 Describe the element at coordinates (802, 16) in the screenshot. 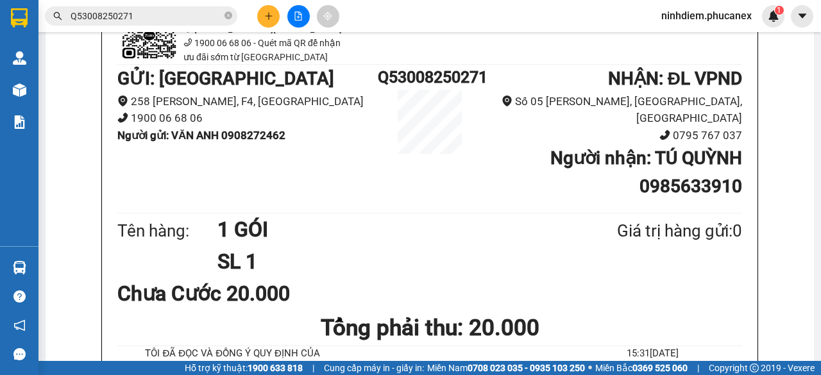

I see `span: caret-down` at that location.